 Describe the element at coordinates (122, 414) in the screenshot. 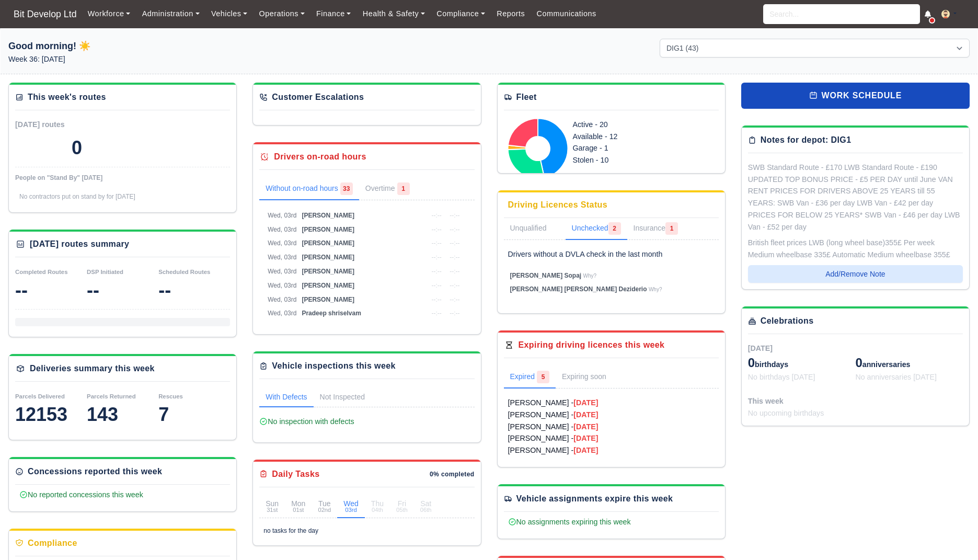

I see `div: 143` at that location.